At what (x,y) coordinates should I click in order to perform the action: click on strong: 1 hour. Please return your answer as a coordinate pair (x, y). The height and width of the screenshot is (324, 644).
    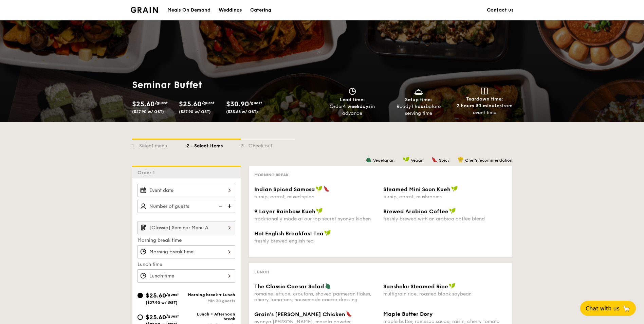
    Looking at the image, I should click on (418, 106).